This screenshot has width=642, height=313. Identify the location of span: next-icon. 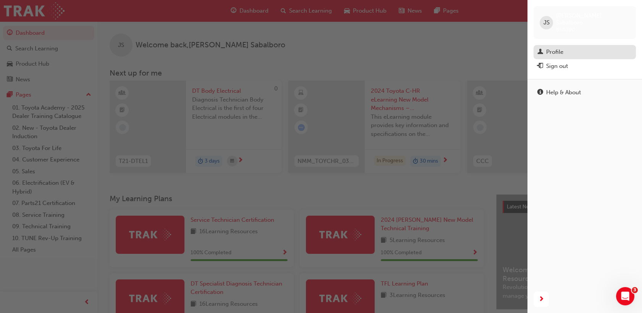
(541, 299).